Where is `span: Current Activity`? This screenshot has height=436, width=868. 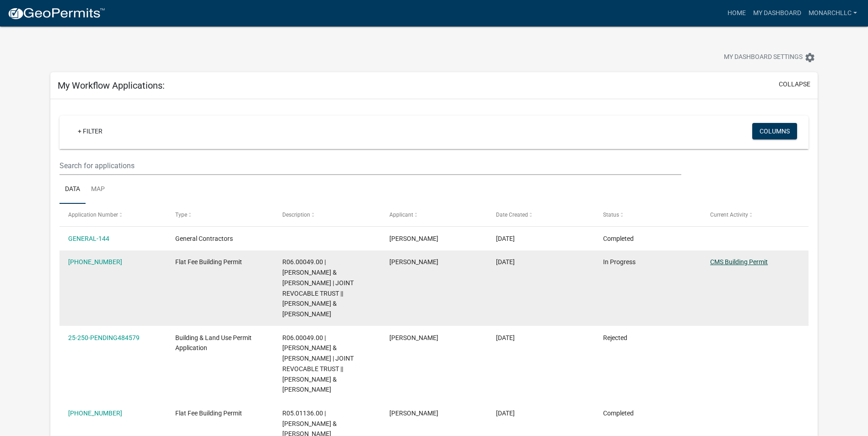 span: Current Activity is located at coordinates (730, 215).